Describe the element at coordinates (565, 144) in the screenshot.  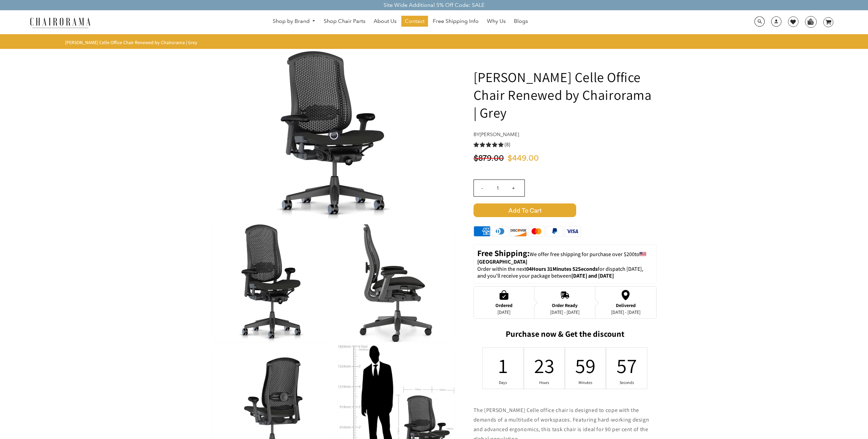
I see `a: 5.0 rating (8 votes)` at that location.